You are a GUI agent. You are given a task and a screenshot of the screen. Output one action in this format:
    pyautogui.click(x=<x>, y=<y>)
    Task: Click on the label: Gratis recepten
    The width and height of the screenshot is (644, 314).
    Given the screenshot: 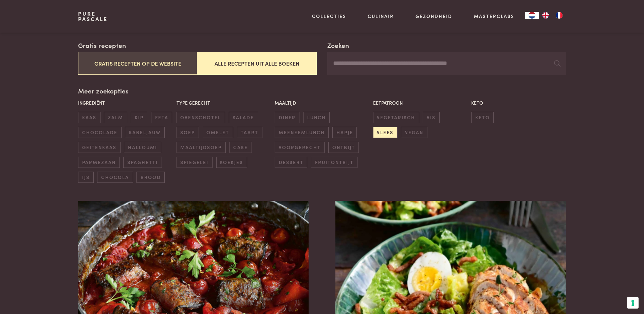 What is the action you would take?
    pyautogui.click(x=102, y=45)
    